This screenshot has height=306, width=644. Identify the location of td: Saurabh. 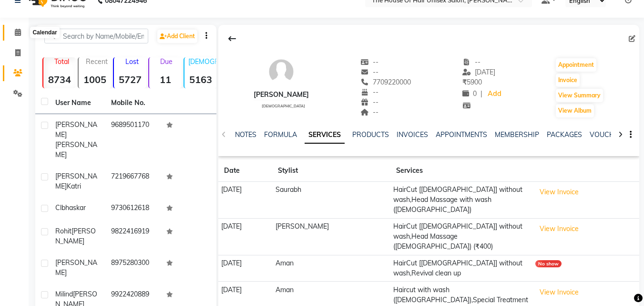
(331, 200).